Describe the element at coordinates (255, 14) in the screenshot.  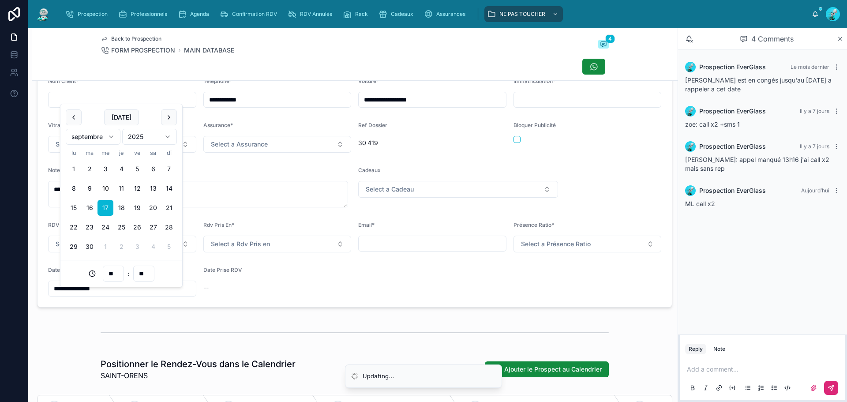
I see `span: Confirmation RDV` at that location.